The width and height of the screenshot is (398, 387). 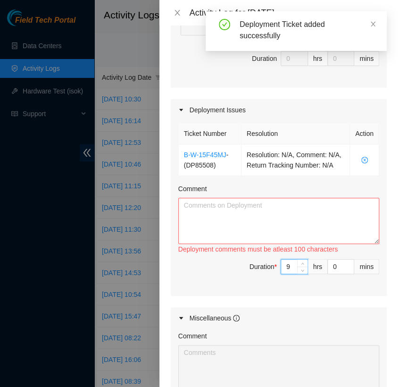 What do you see at coordinates (279, 318) in the screenshot?
I see `div: Miscellaneous info-circle` at bounding box center [279, 318].